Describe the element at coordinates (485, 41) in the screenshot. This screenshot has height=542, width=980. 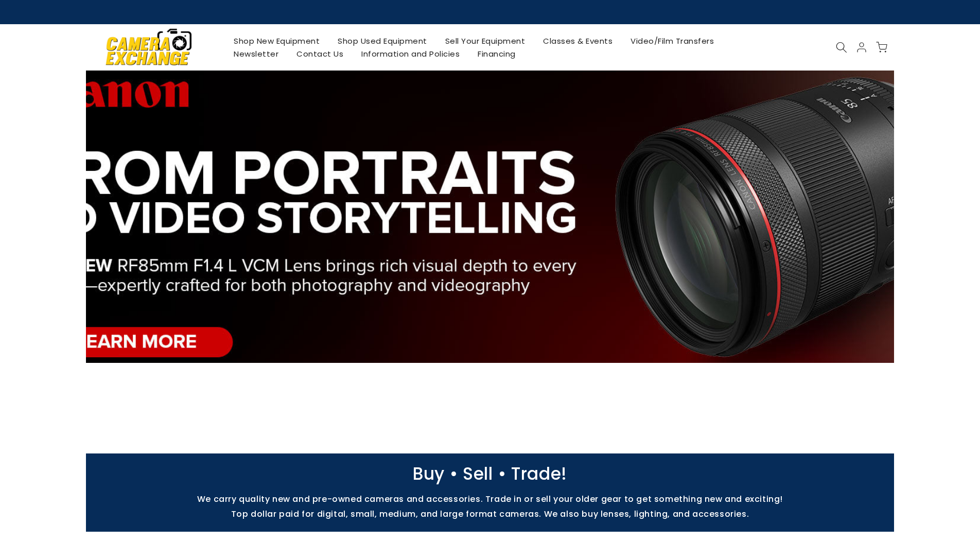
I see `a: Sell Your Equipment` at that location.